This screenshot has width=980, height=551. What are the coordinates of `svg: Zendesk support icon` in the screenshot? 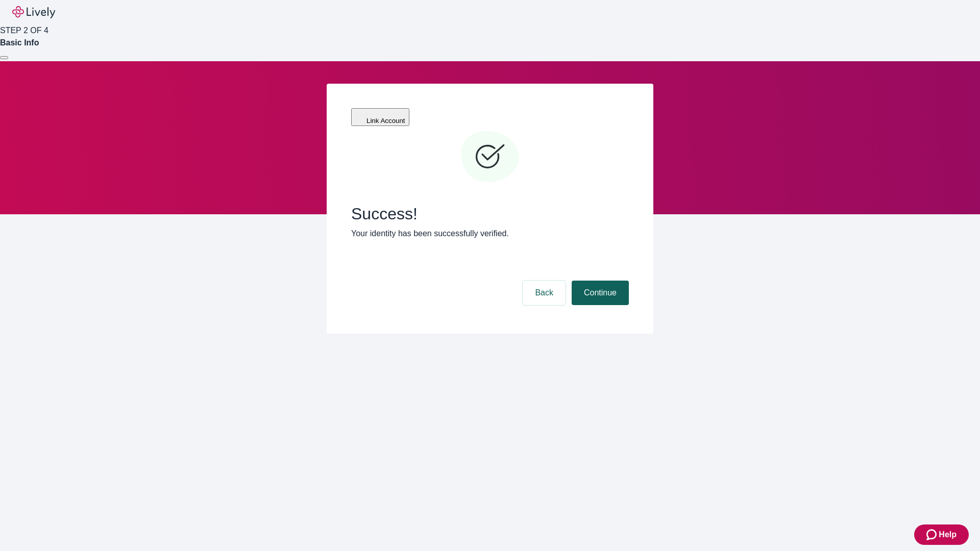 It's located at (933, 535).